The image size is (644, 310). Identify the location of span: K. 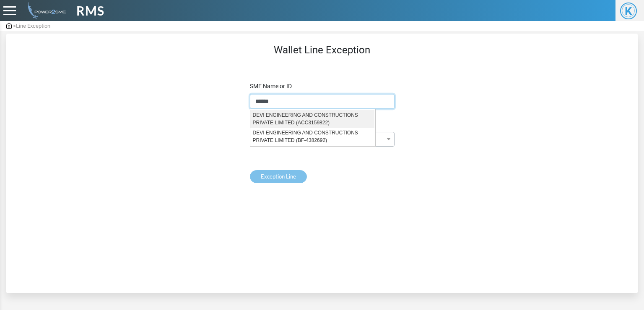
(628, 11).